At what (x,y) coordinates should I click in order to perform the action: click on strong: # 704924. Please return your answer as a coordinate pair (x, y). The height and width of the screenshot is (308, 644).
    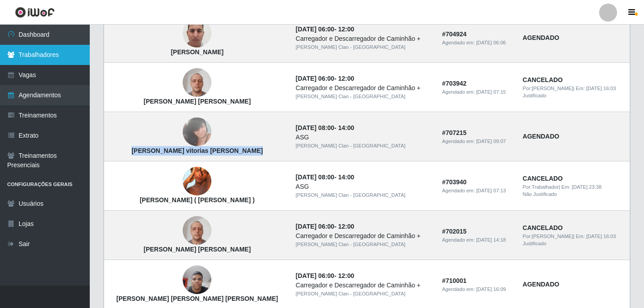
    Looking at the image, I should click on (454, 34).